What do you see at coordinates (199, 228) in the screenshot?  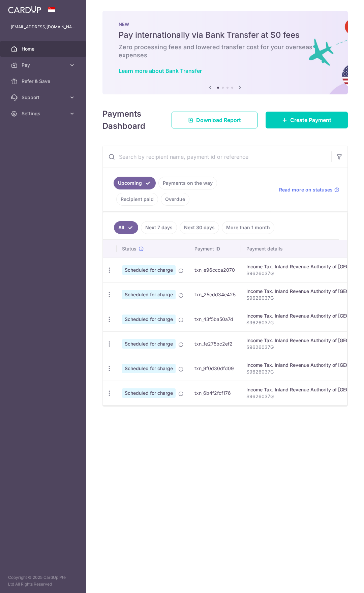 I see `a: Next 30 days` at bounding box center [199, 228].